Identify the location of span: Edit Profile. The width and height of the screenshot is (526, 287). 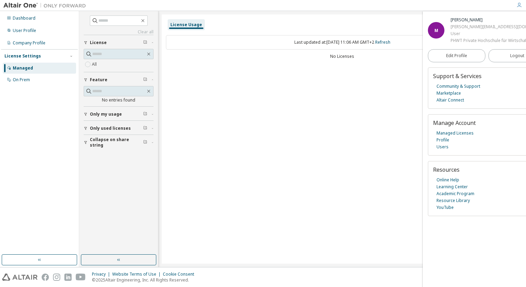
(457, 56).